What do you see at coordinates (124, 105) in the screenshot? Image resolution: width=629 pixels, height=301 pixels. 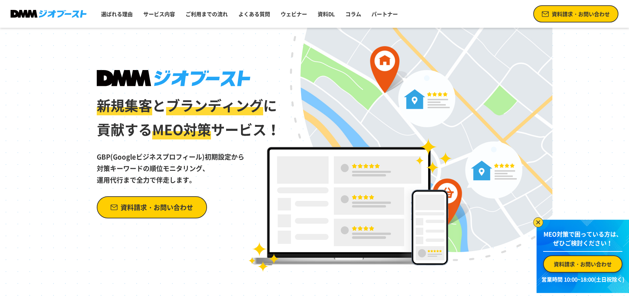 I see `span: 新規集客` at bounding box center [124, 105].